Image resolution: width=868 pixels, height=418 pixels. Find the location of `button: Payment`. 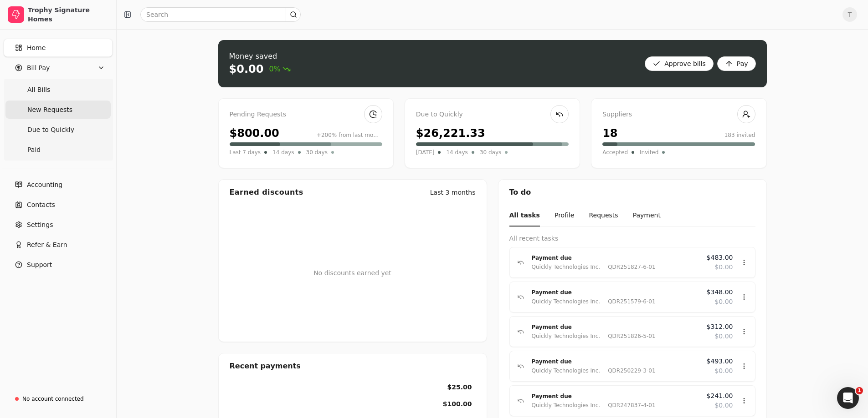

button: Payment is located at coordinates (646, 216).